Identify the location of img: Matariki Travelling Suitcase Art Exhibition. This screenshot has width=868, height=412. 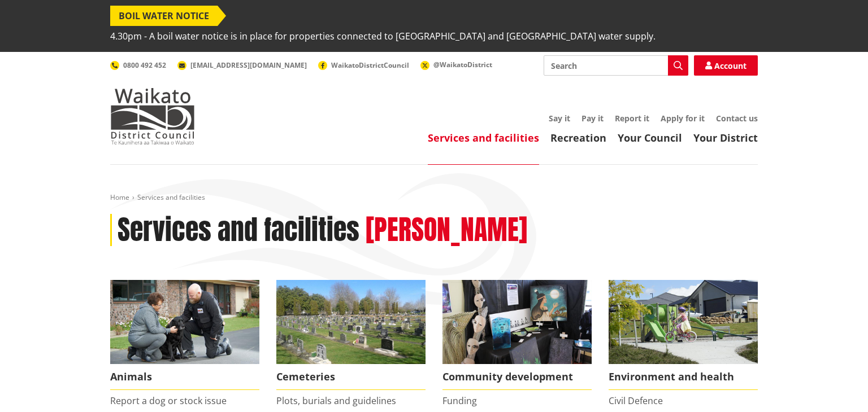
(517, 322).